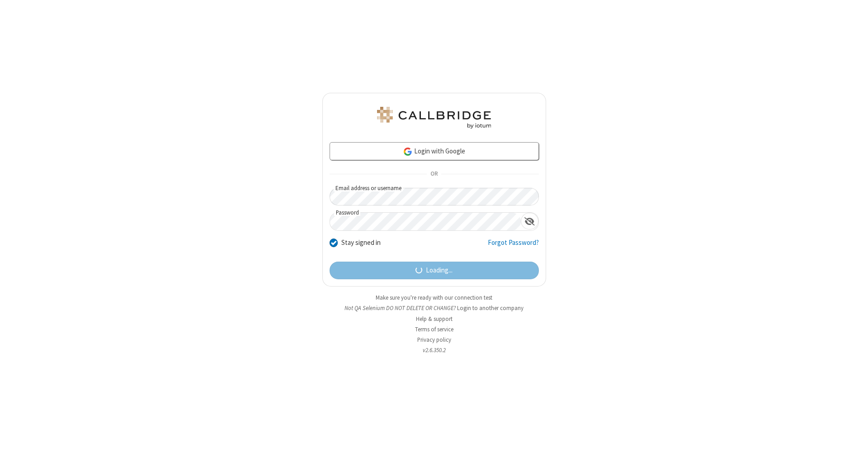 This screenshot has width=868, height=454. Describe the element at coordinates (434, 307) in the screenshot. I see `li: Not QA Selenium DO NOT DELETE OR CHANGE?` at that location.